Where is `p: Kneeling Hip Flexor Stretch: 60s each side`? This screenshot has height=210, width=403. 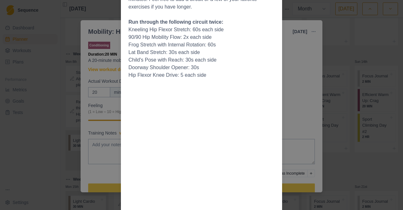
p: Kneeling Hip Flexor Stretch: 60s each side is located at coordinates (202, 30).